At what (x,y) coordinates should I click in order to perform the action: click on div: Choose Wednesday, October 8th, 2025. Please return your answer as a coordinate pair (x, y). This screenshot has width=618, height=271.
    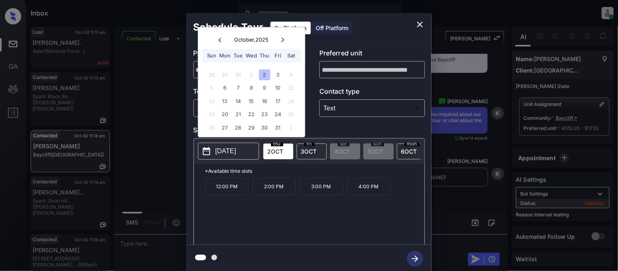
    Looking at the image, I should click on (251, 88).